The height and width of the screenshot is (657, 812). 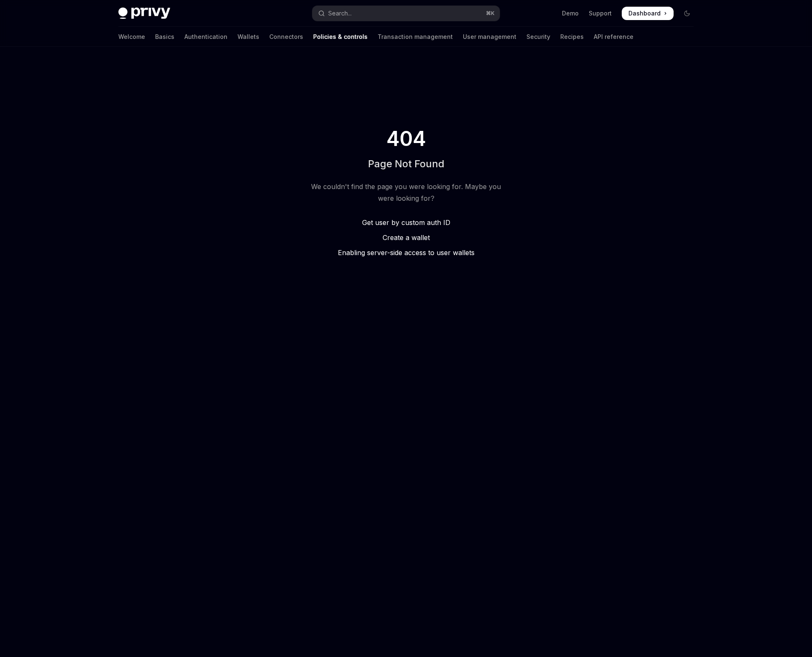 I want to click on h1: Page Not Found, so click(x=406, y=164).